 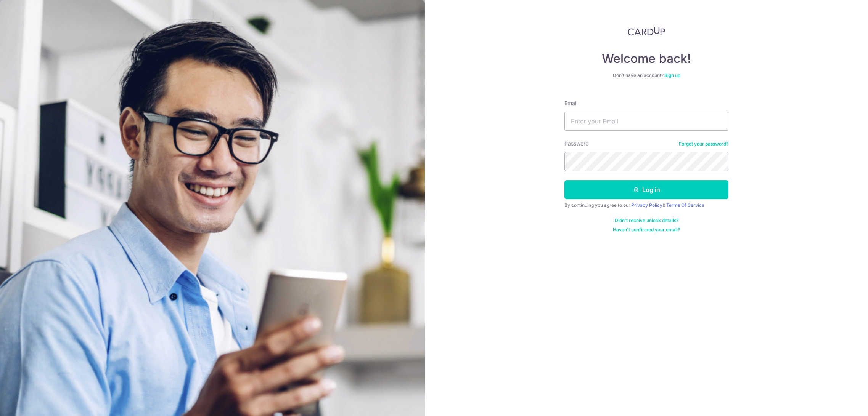 I want to click on a: Terms Of Service, so click(x=686, y=205).